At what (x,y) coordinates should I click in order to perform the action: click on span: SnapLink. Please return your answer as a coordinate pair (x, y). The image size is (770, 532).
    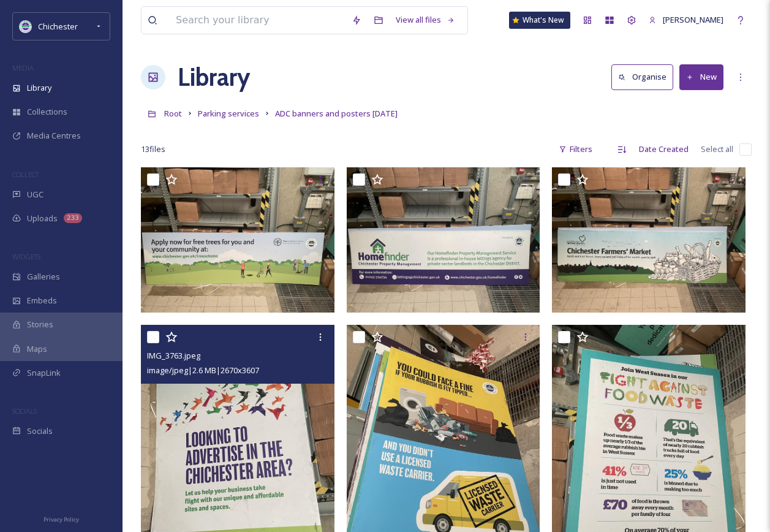
    Looking at the image, I should click on (43, 372).